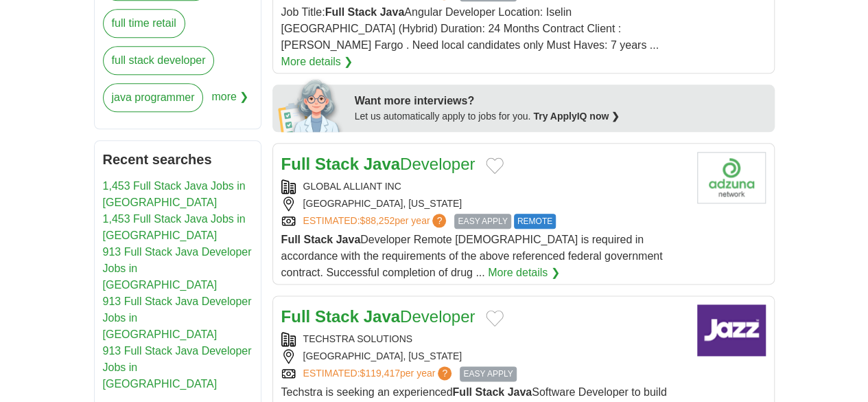 The width and height of the screenshot is (868, 402). Describe the element at coordinates (377, 221) in the screenshot. I see `span: $88,252` at that location.